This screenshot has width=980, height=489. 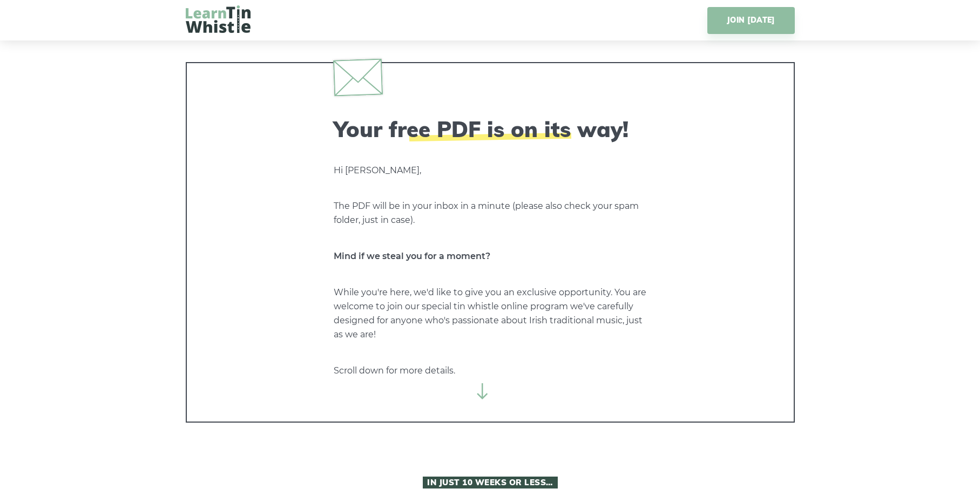 I want to click on span: In Just 10 Weeks or Less…, so click(x=490, y=483).